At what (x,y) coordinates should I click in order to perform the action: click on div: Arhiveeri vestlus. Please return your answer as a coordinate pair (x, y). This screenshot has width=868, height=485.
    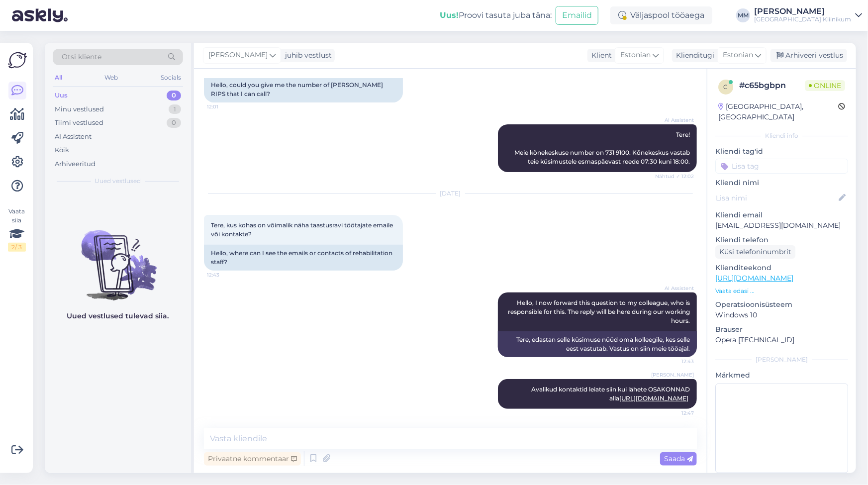
    Looking at the image, I should click on (809, 56).